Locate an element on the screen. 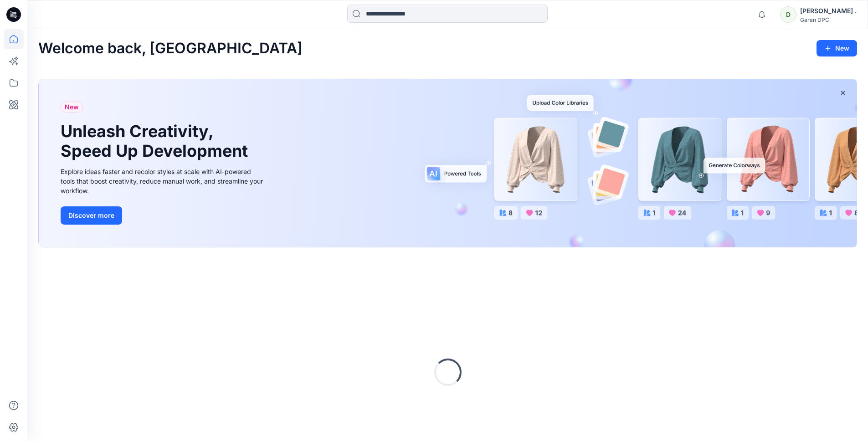 The image size is (868, 441). div: Garan DPC is located at coordinates (828, 20).